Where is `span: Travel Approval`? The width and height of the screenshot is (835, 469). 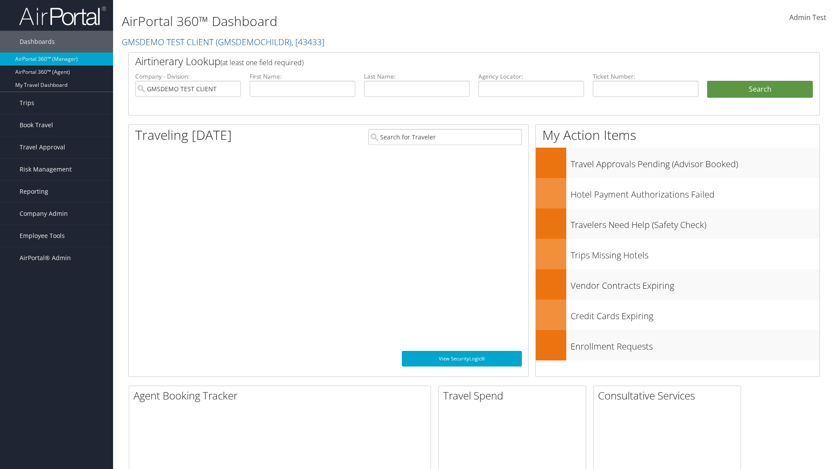
span: Travel Approval is located at coordinates (42, 147).